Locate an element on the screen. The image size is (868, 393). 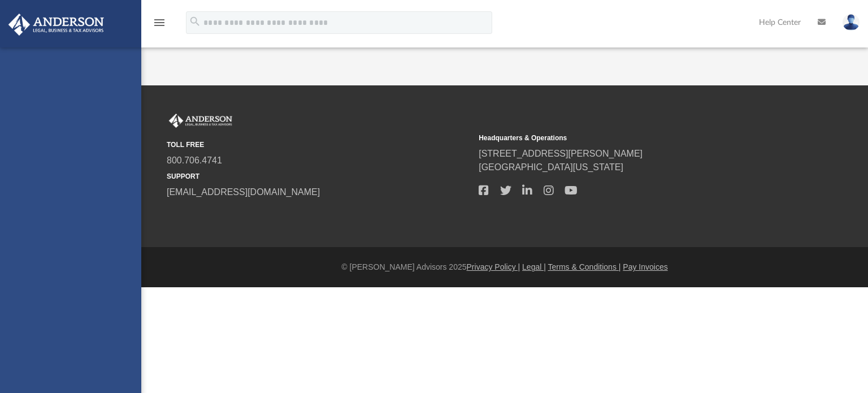
i: search is located at coordinates (195, 22).